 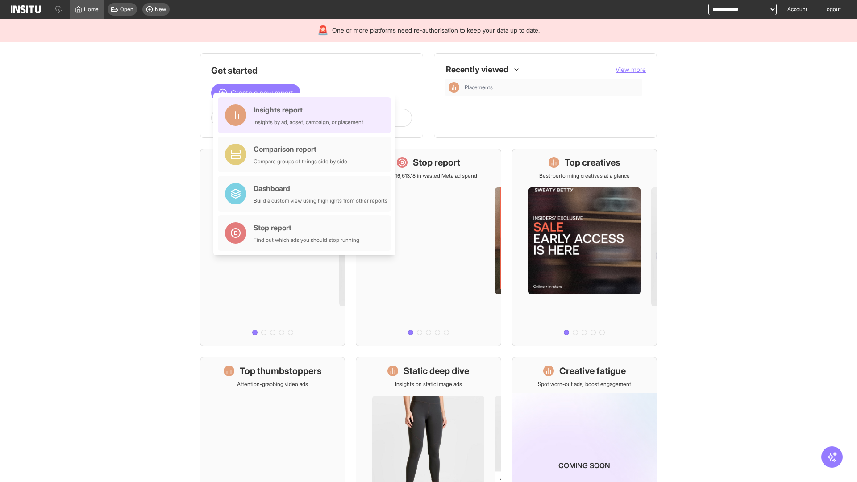 What do you see at coordinates (592, 163) in the screenshot?
I see `h1: Top creatives` at bounding box center [592, 163].